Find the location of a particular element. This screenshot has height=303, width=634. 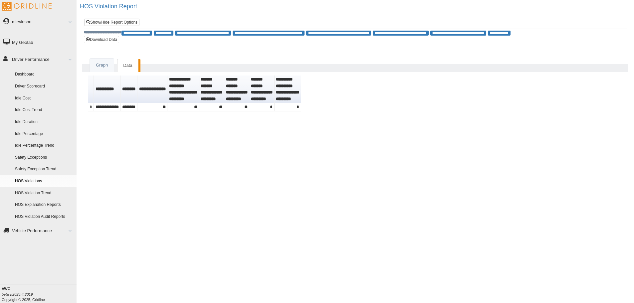

i: beta v.2025.4.2019 is located at coordinates (17, 294).